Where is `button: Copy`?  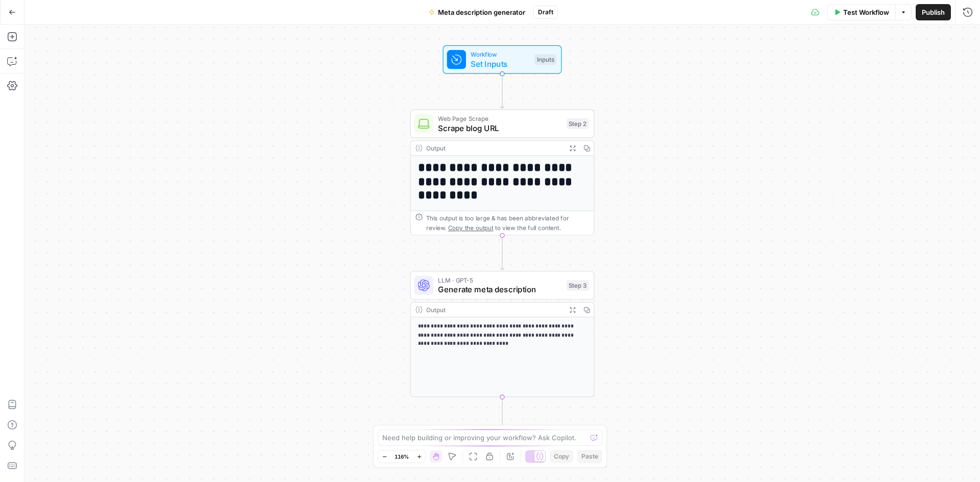
button: Copy is located at coordinates (562, 457).